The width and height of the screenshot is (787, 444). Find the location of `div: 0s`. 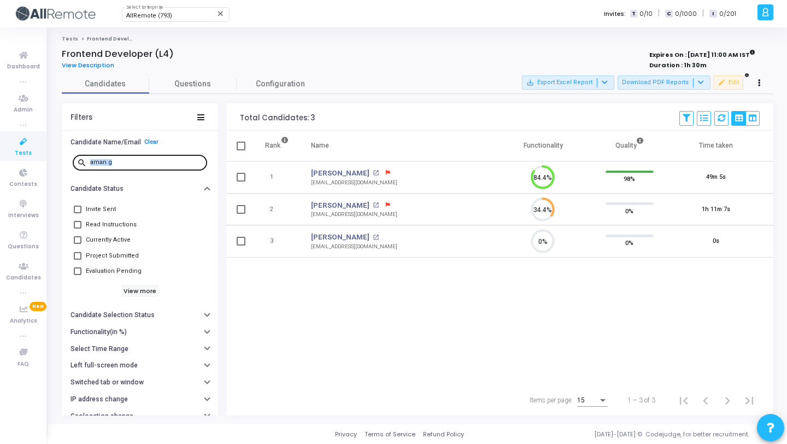

div: 0s is located at coordinates (716, 241).